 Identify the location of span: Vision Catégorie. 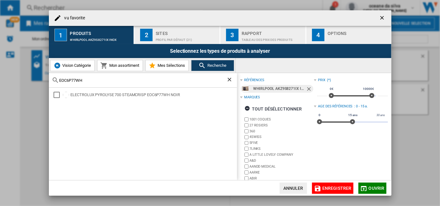
(76, 65).